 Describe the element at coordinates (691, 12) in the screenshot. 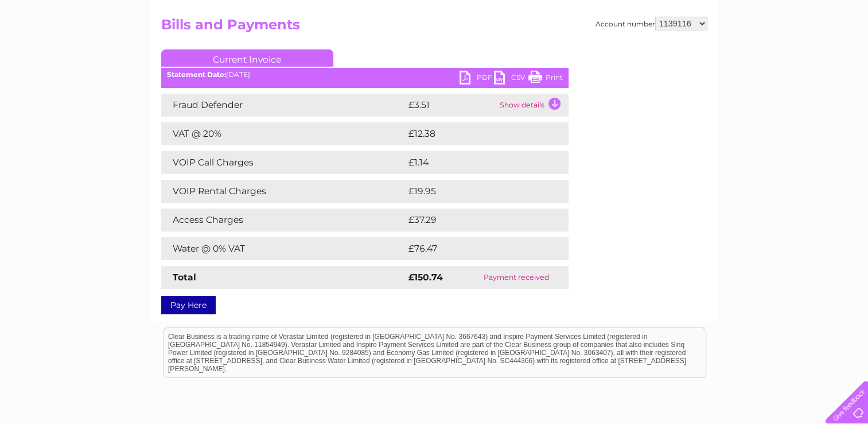

I see `a: 0333 014 3131` at that location.